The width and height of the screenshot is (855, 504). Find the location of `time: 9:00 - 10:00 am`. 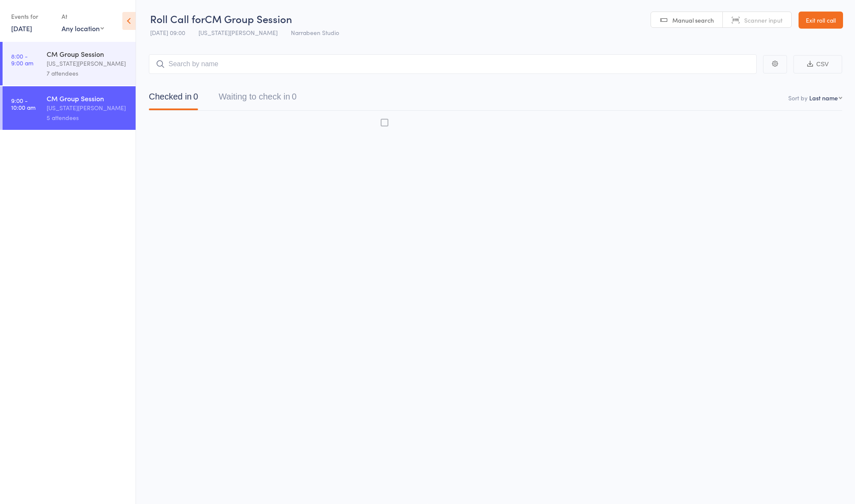

time: 9:00 - 10:00 am is located at coordinates (23, 104).